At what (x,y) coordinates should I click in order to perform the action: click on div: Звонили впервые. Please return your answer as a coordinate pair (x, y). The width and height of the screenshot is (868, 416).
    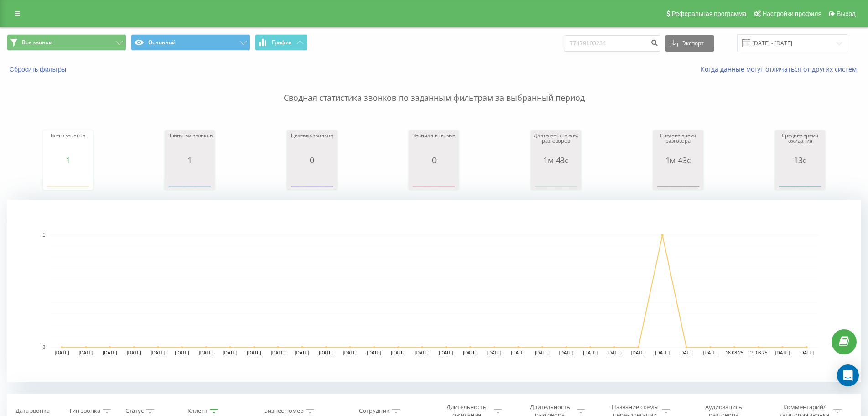
    Looking at the image, I should click on (434, 144).